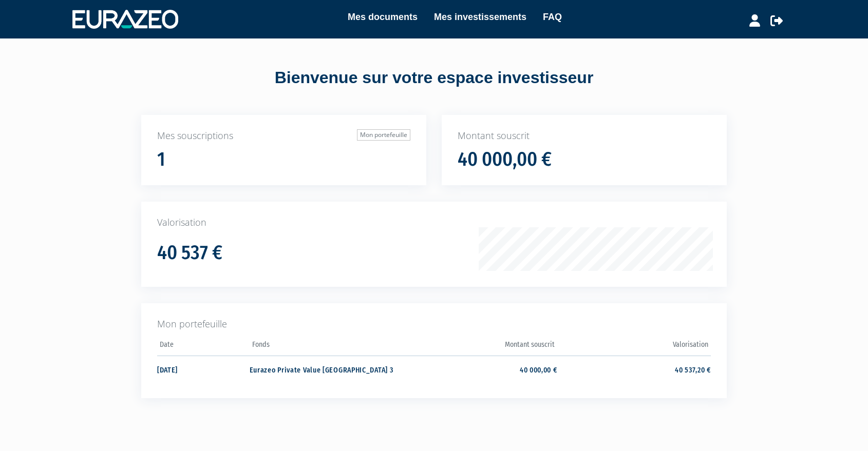 Image resolution: width=868 pixels, height=451 pixels. Describe the element at coordinates (480, 347) in the screenshot. I see `th: Montant souscrit` at that location.